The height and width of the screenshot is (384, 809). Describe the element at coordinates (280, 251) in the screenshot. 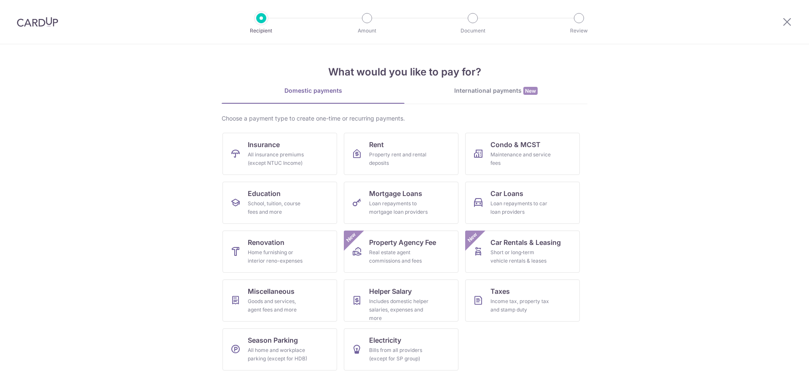

I see `a: RenovationHome furnishing or interior reno-expenses` at that location.